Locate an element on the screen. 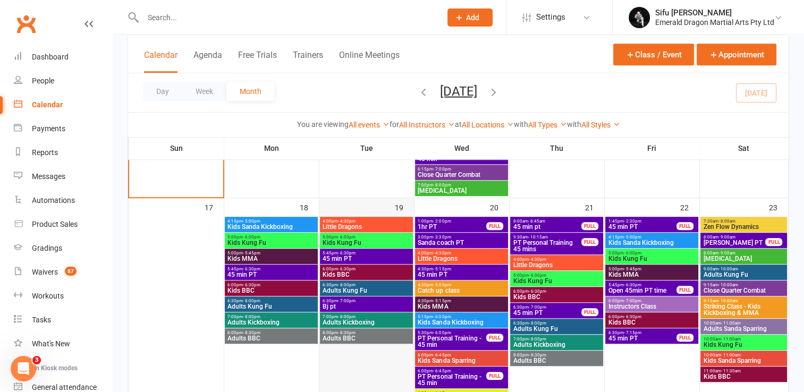 The image size is (804, 392). span: - 9:00am is located at coordinates (727, 253).